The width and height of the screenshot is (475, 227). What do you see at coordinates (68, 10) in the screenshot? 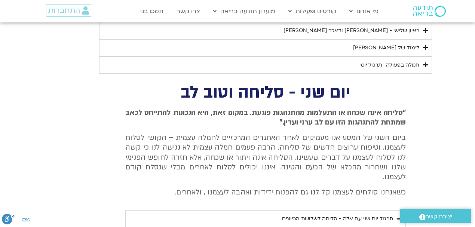
I see `a: התחברות` at bounding box center [68, 10].